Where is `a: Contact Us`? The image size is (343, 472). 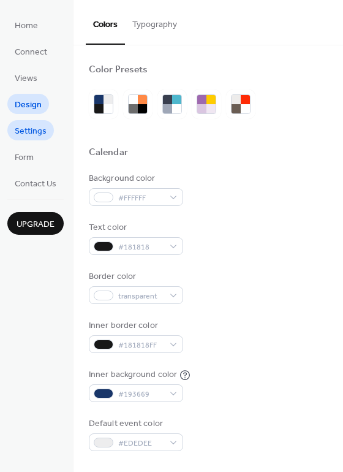
a: Contact Us is located at coordinates (36, 183).